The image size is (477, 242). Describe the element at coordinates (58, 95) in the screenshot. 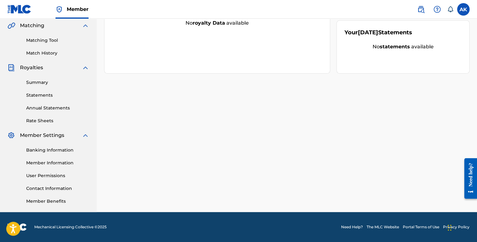

I see `a: Statements` at that location.